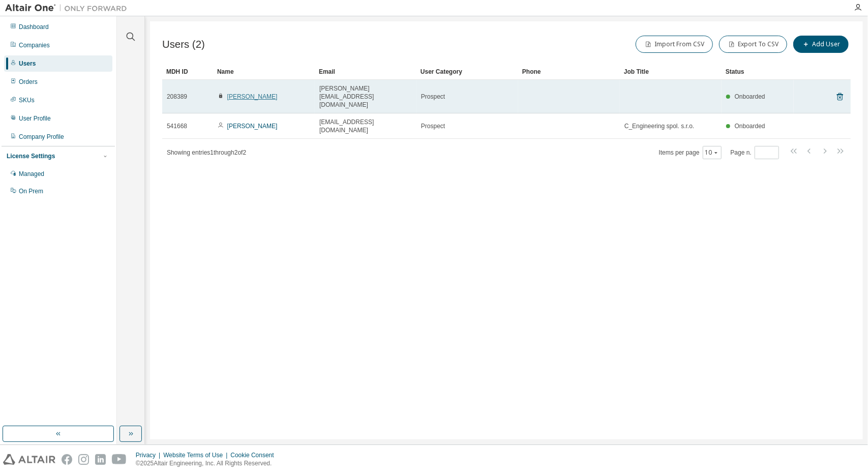 This screenshot has height=474, width=868. What do you see at coordinates (35, 118) in the screenshot?
I see `div: User Profile` at bounding box center [35, 118].